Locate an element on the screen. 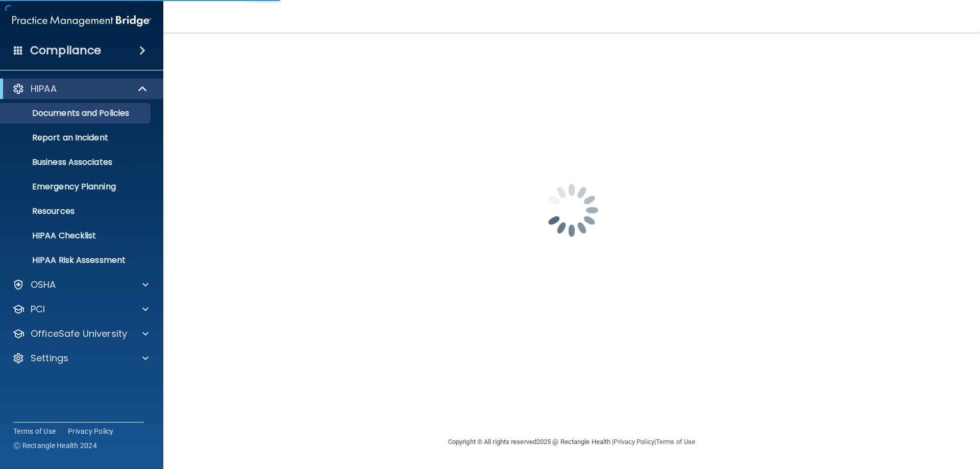 The height and width of the screenshot is (469, 980). p: PCI is located at coordinates (38, 309).